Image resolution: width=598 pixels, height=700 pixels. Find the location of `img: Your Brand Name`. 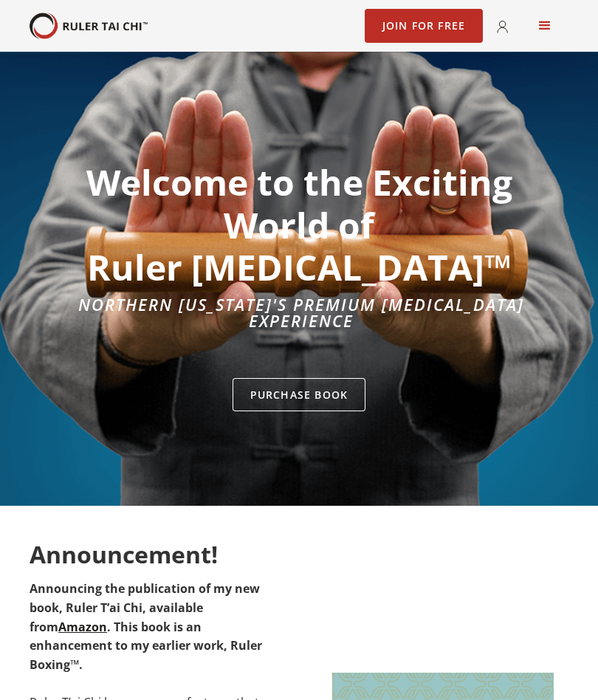

img: Your Brand Name is located at coordinates (89, 26).